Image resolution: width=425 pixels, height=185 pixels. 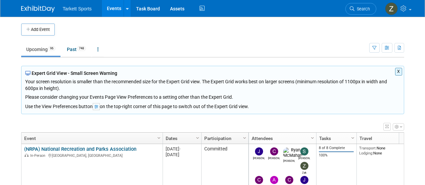 I want to click on div: Ryan McMahan, so click(x=289, y=160).